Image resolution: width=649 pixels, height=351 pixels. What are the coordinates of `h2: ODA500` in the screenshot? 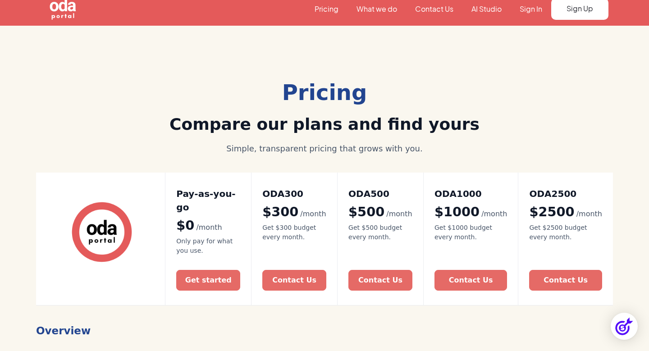 It's located at (381, 194).